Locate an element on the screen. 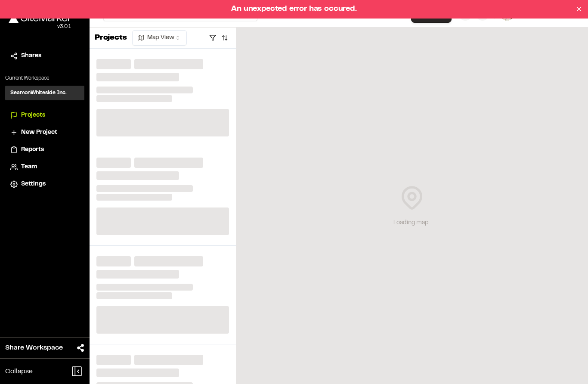  p: Current Workspace is located at coordinates (45, 78).